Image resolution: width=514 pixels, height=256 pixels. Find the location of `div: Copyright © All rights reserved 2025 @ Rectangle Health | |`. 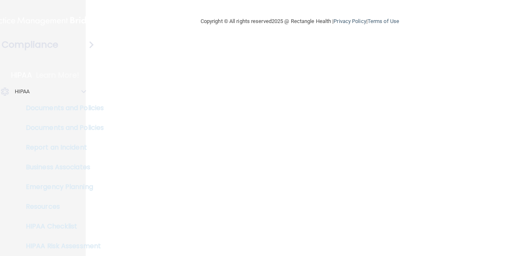

div: Copyright © All rights reserved 2025 @ Rectangle Health | | is located at coordinates (300, 21).